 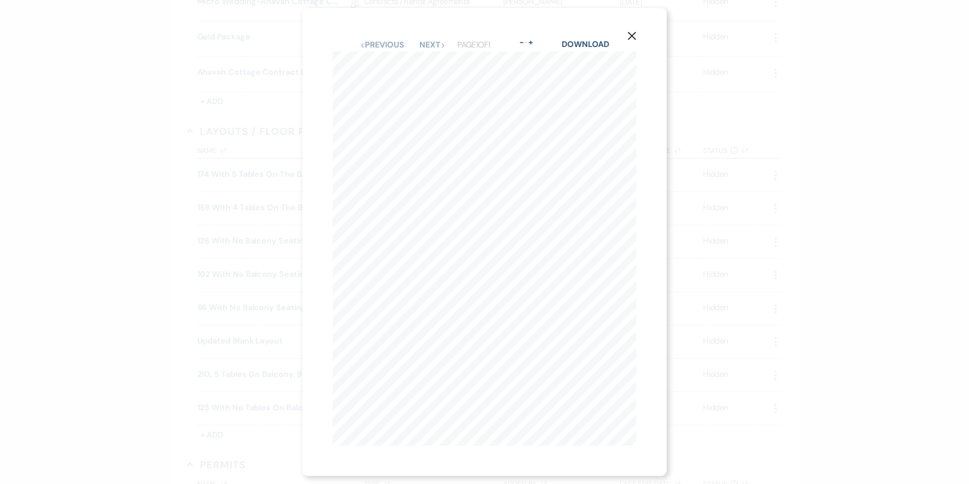 I want to click on a: Download, so click(x=585, y=44).